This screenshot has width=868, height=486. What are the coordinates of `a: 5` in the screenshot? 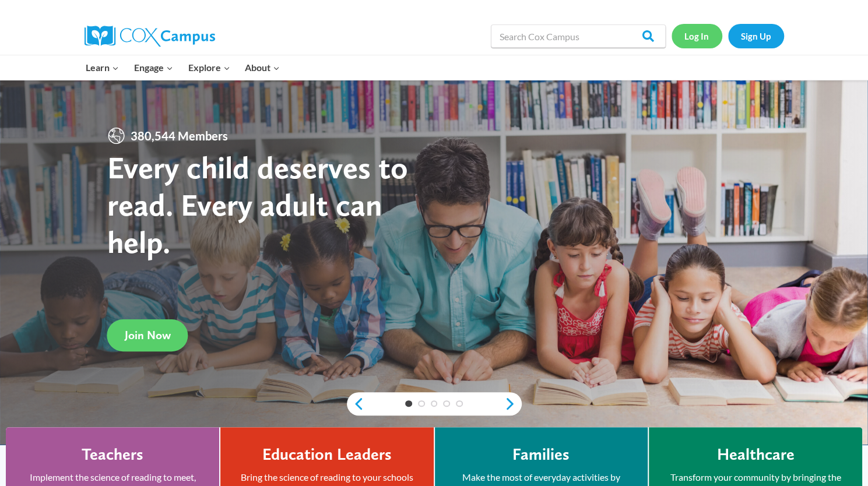 It's located at (459, 404).